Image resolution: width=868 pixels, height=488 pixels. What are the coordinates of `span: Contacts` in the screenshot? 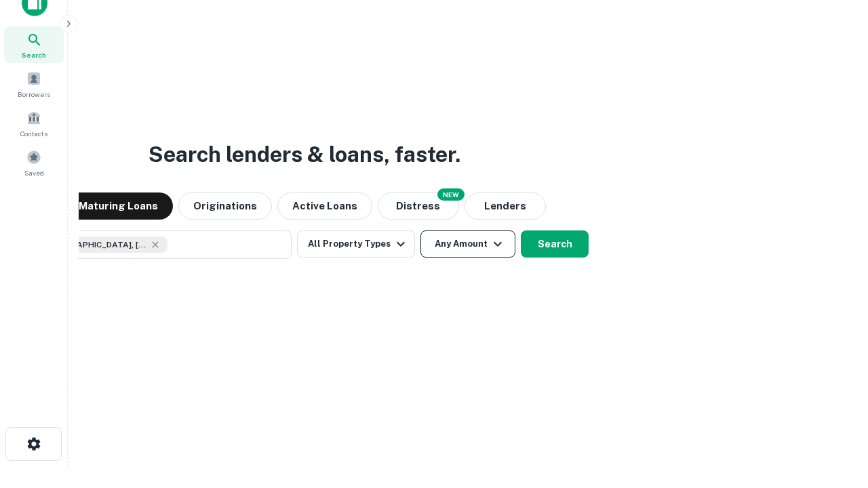 It's located at (34, 134).